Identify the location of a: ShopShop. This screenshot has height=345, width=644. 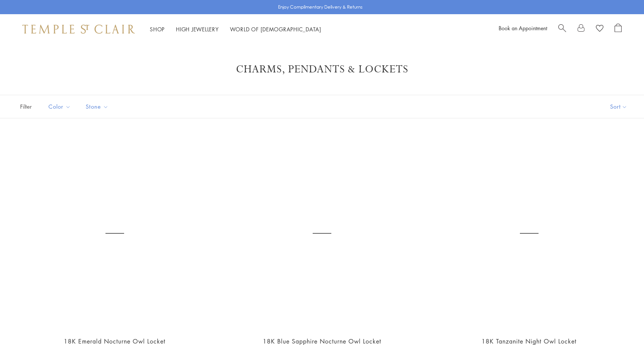
(157, 29).